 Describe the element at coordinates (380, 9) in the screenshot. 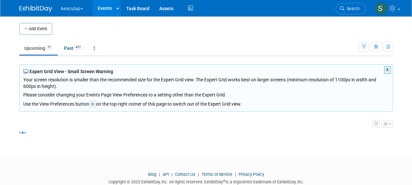

I see `img: Sara Hurson` at that location.